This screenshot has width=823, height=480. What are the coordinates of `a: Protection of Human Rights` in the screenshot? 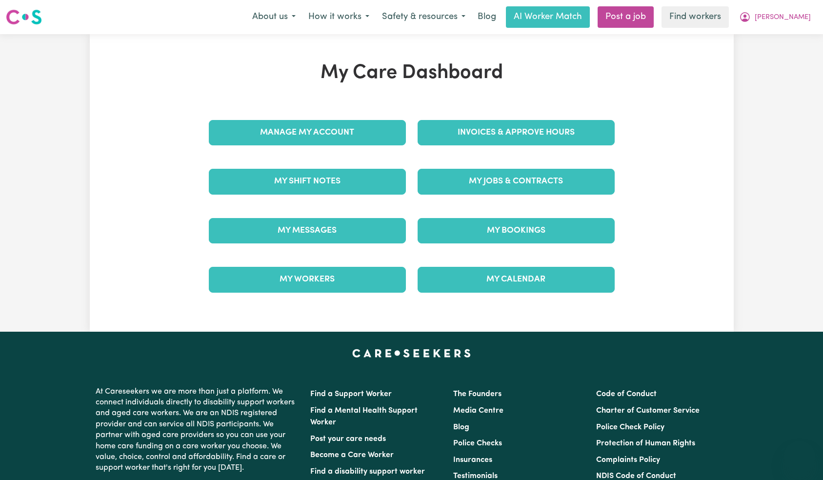 It's located at (646, 444).